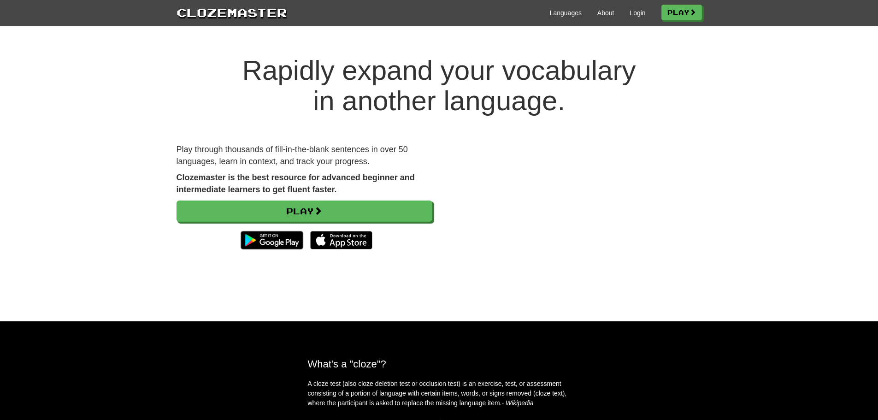  Describe the element at coordinates (517, 403) in the screenshot. I see `em: - Wikipedia` at that location.